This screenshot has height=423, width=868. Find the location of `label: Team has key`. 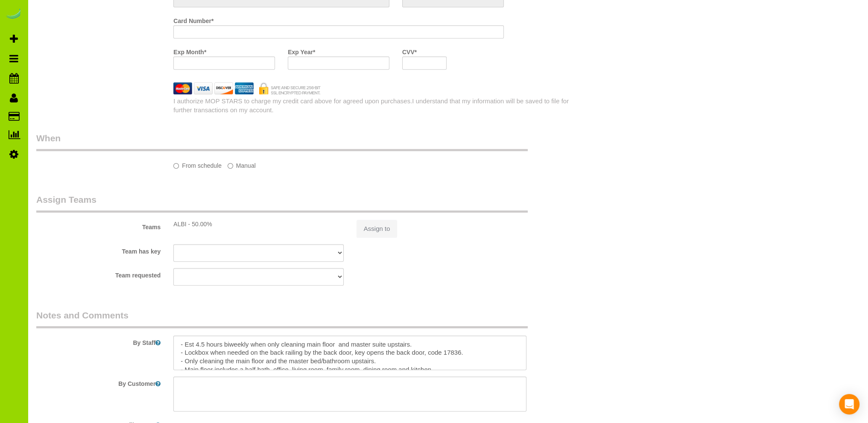

label: Team has key is located at coordinates (98, 250).